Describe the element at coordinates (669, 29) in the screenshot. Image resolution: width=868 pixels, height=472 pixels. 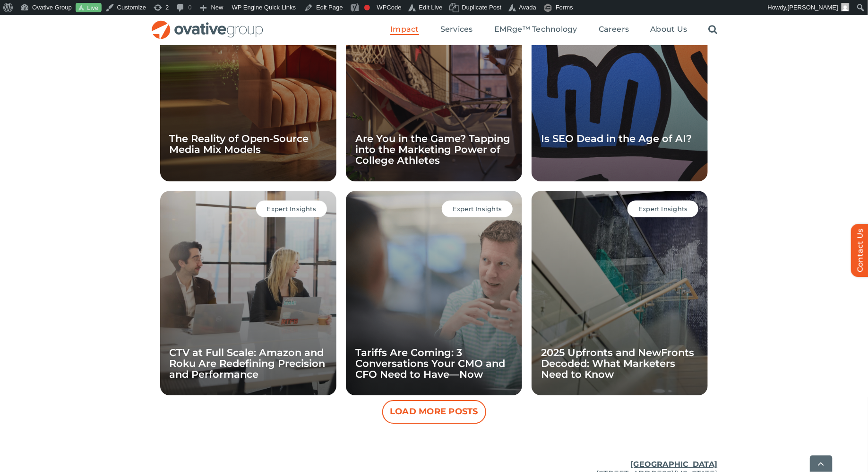
I see `span: About Us` at that location.